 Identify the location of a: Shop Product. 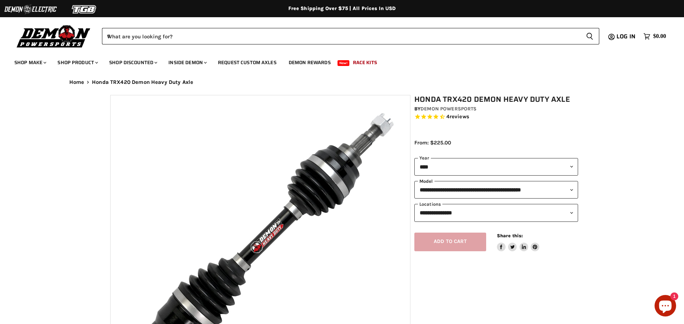
(77, 62).